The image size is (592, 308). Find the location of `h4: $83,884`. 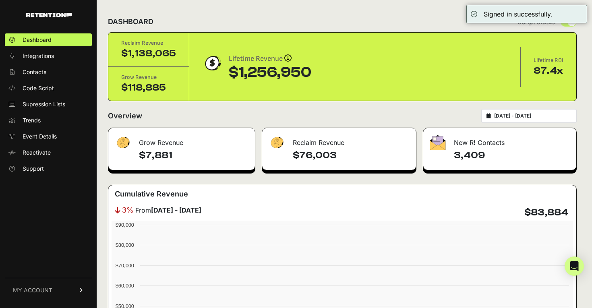

h4: $83,884 is located at coordinates (546, 213).